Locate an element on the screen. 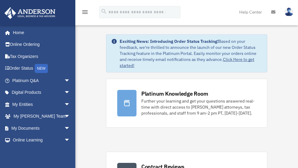 The height and width of the screenshot is (168, 298). a: Tax Organizers is located at coordinates (42, 56).